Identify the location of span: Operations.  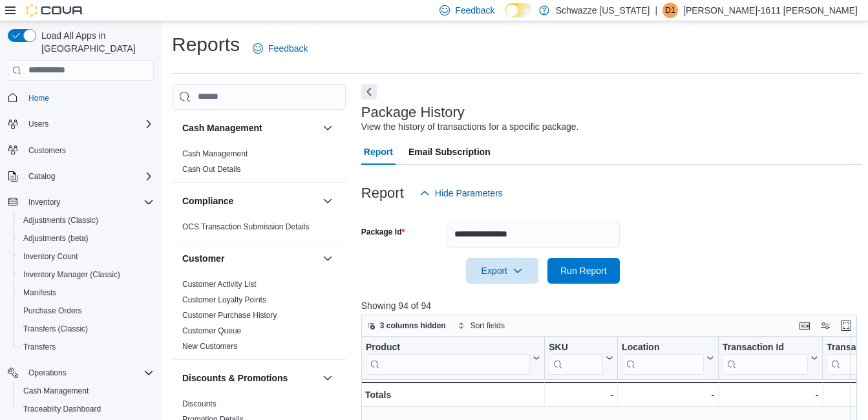
(47, 373).